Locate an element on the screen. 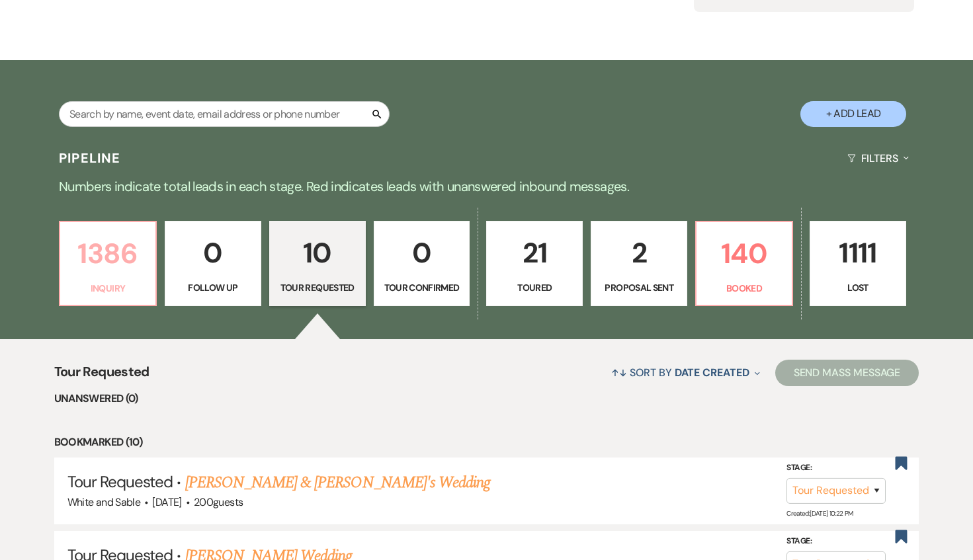  span: Date Created is located at coordinates (712, 372).